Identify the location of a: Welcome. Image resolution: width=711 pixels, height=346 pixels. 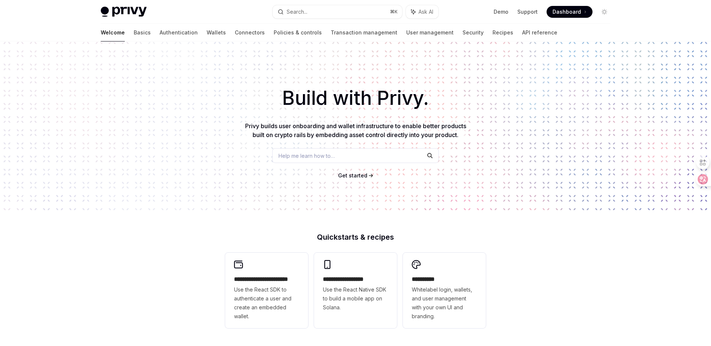
(113, 33).